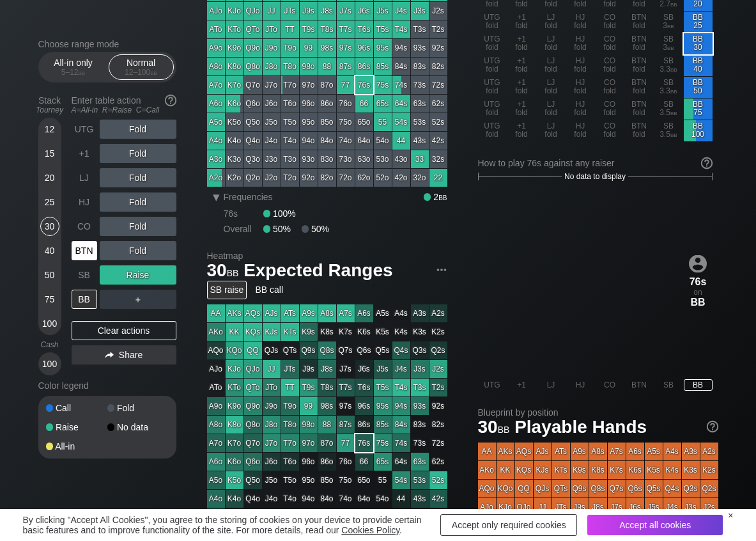 The width and height of the screenshot is (756, 541). I want to click on div: 93o, so click(308, 159).